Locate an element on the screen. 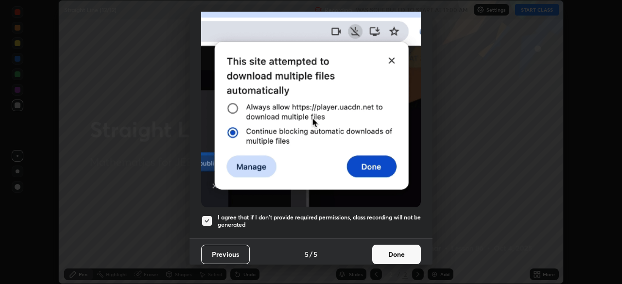  button: Done is located at coordinates (397, 255).